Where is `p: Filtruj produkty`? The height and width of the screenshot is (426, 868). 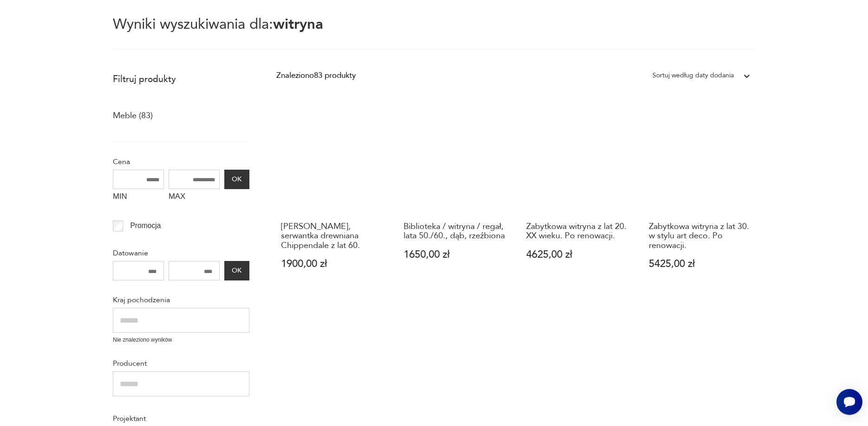 p: Filtruj produkty is located at coordinates (181, 80).